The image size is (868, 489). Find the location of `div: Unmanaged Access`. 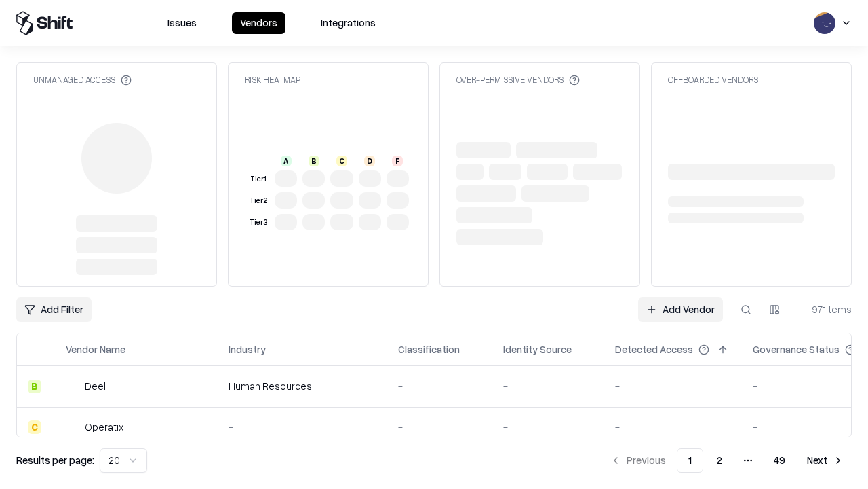

div: Unmanaged Access is located at coordinates (82, 79).